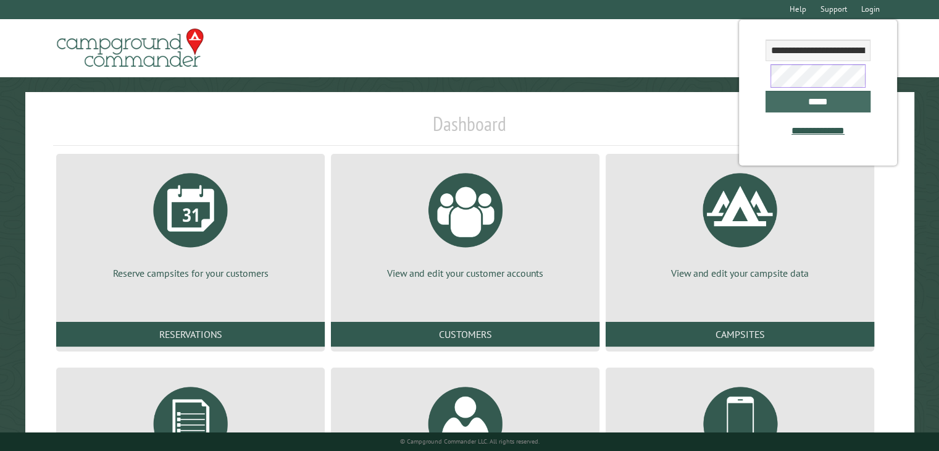 The image size is (939, 451). I want to click on h1: Dashboard, so click(469, 128).